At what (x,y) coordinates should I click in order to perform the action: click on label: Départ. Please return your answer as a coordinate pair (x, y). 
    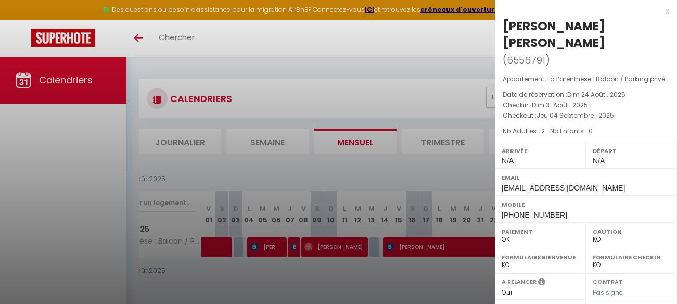
    Looking at the image, I should click on (631, 151).